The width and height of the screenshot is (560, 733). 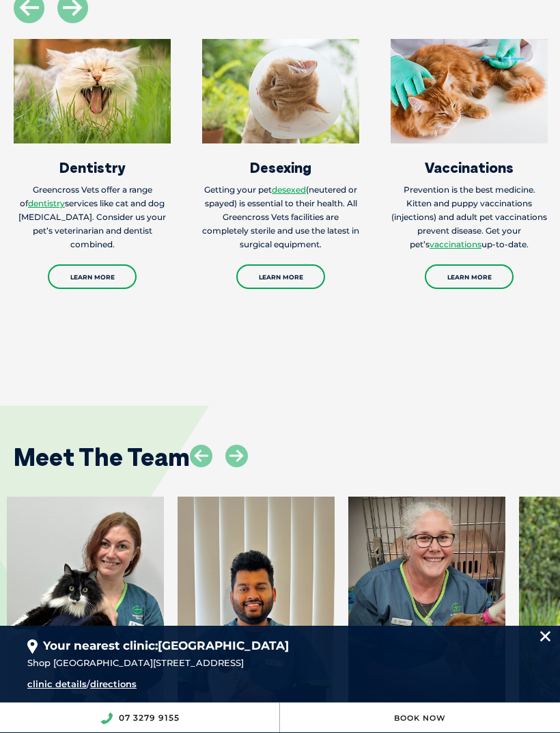 What do you see at coordinates (281, 218) in the screenshot?
I see `p: Getting your pet (neutered or spayed) is essential to their health. All Greencross Vets facilitie...` at bounding box center [281, 218].